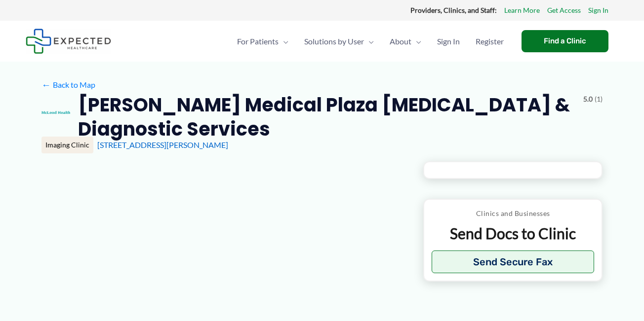  I want to click on a: Find a Clinic, so click(564, 41).